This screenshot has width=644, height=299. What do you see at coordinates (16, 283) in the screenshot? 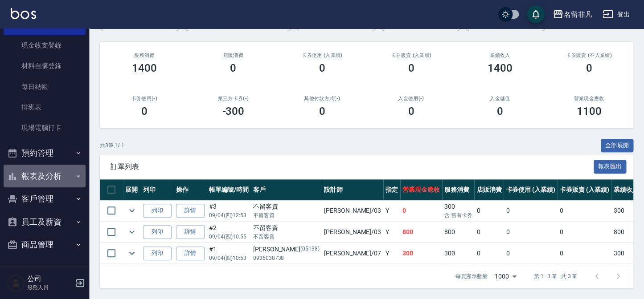
I see `img: Person` at bounding box center [16, 283].